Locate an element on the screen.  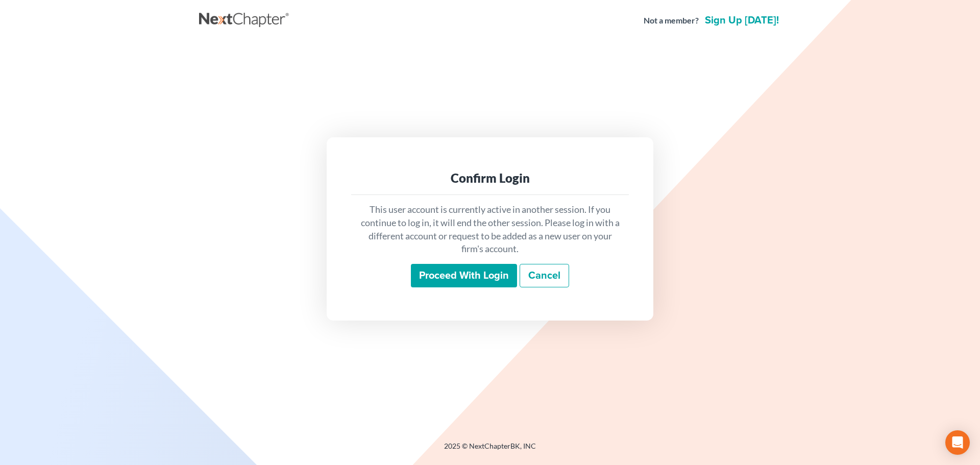
div: 2025 © NextChapterBK, INC is located at coordinates (490, 450).